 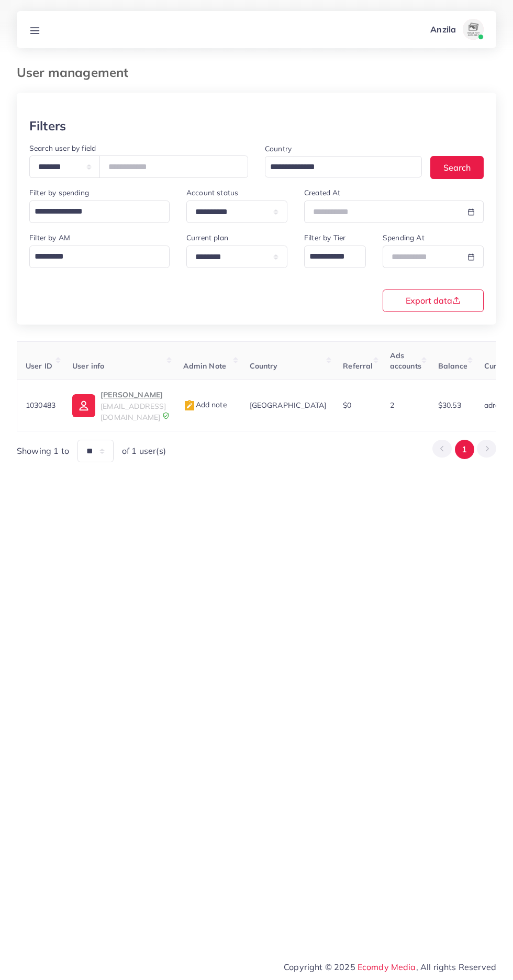 What do you see at coordinates (278, 149) in the screenshot?
I see `label: Country` at bounding box center [278, 149].